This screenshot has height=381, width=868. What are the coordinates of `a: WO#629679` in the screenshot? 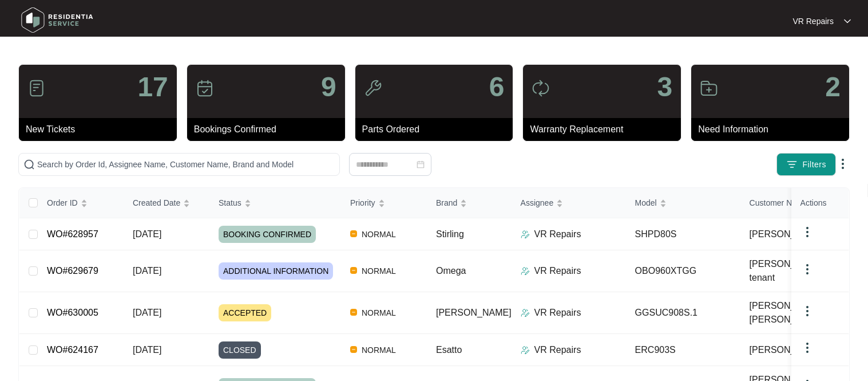 It's located at (73, 271).